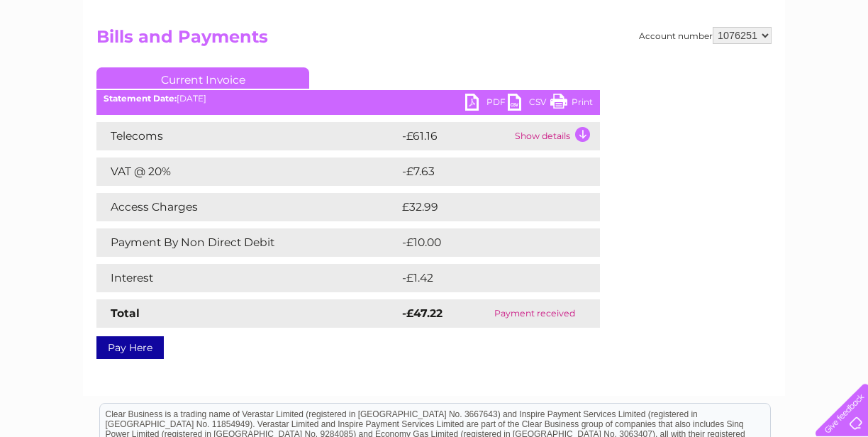 This screenshot has height=437, width=868. What do you see at coordinates (67, 58) in the screenshot?
I see `img: logo.png` at bounding box center [67, 58].